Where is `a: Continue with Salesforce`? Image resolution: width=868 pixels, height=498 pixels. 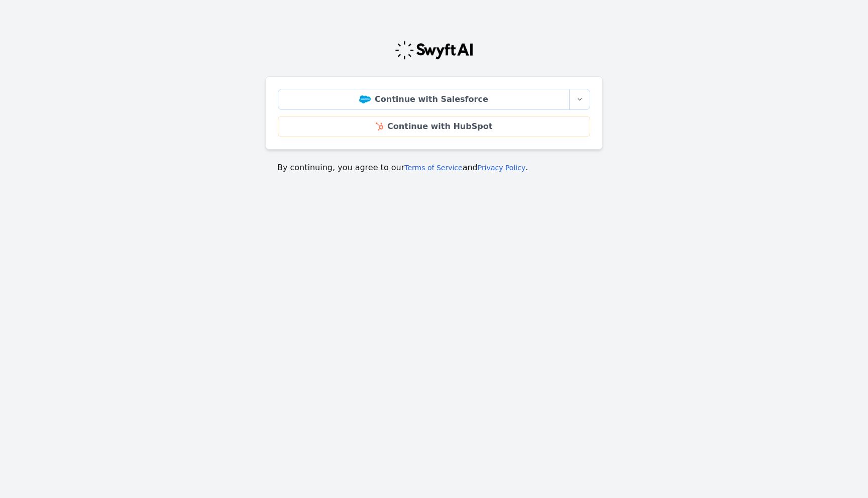
a: Continue with Salesforce is located at coordinates (423, 100).